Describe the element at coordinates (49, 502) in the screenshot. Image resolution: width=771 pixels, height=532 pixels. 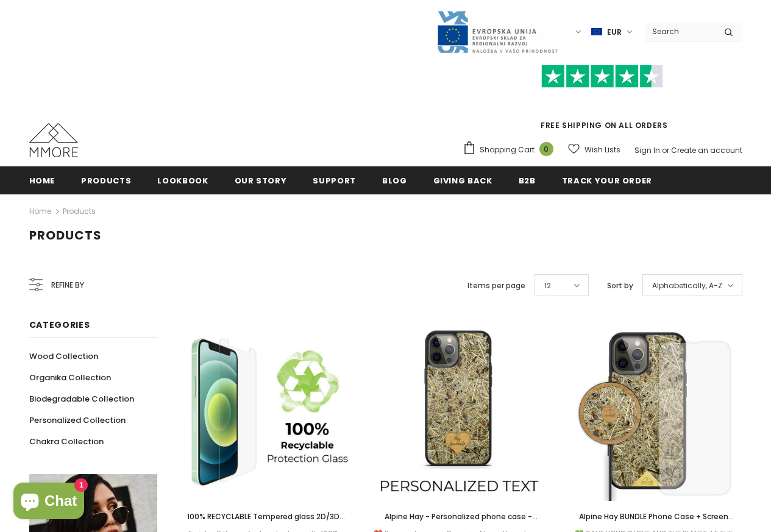
I see `inbox-online-store-chat: Shopify online store chat` at that location.